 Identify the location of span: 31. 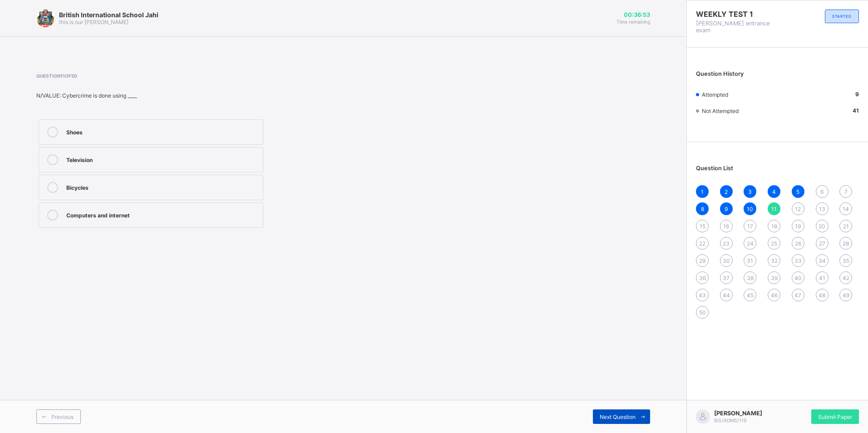
(750, 260).